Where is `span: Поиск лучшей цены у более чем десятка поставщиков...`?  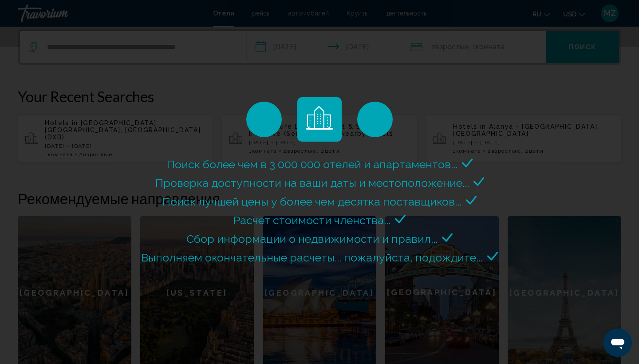 span: Поиск лучшей цены у более чем десятка поставщиков... is located at coordinates (312, 201).